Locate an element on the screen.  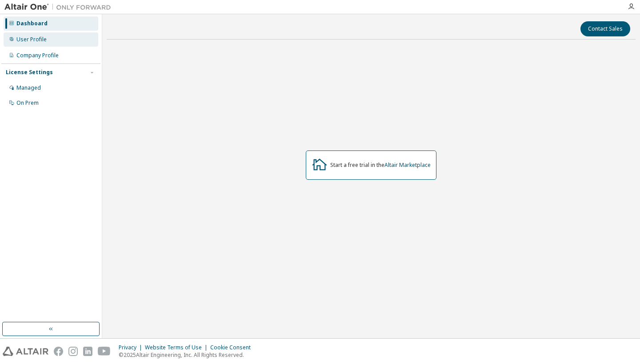
div: Managed is located at coordinates (28, 88).